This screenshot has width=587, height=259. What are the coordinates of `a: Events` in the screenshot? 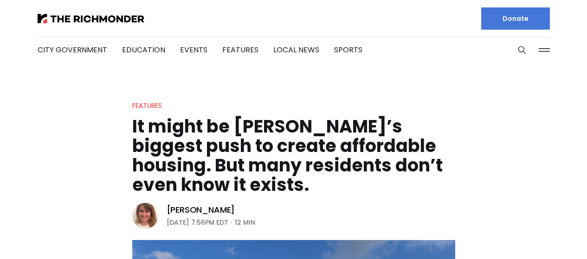 It's located at (194, 50).